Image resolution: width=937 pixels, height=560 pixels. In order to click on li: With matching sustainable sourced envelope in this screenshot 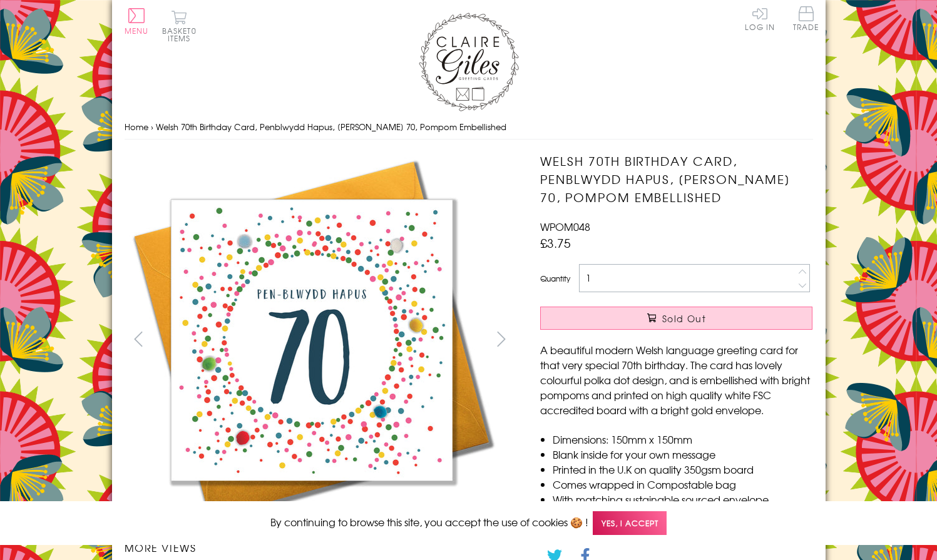, I will do `click(683, 499)`.